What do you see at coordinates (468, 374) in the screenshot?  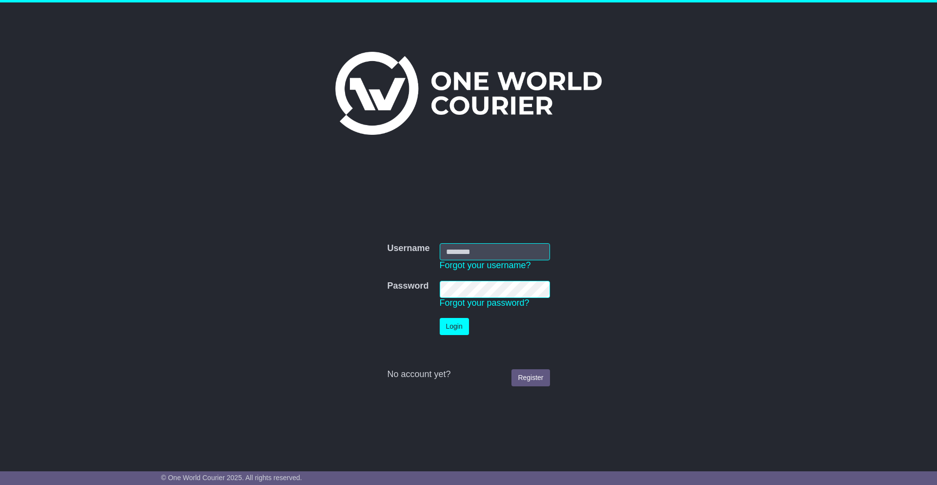 I see `div: No account yet?` at bounding box center [468, 374].